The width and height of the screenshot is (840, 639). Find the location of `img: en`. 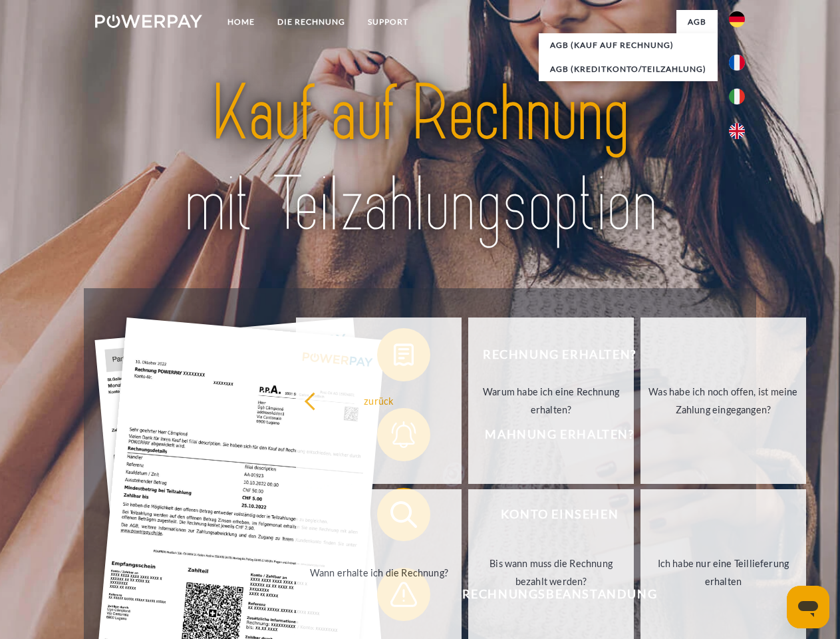

img: en is located at coordinates (737, 131).